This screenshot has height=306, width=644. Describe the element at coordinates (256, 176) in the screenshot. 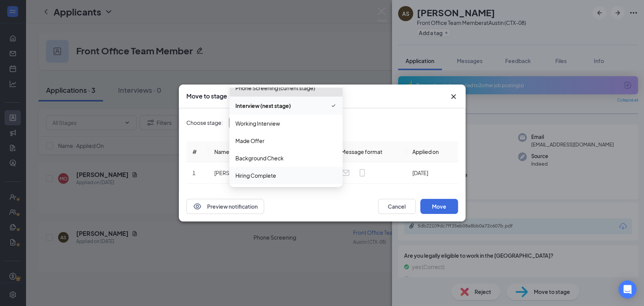

I see `span: Hiring Complete` at that location.